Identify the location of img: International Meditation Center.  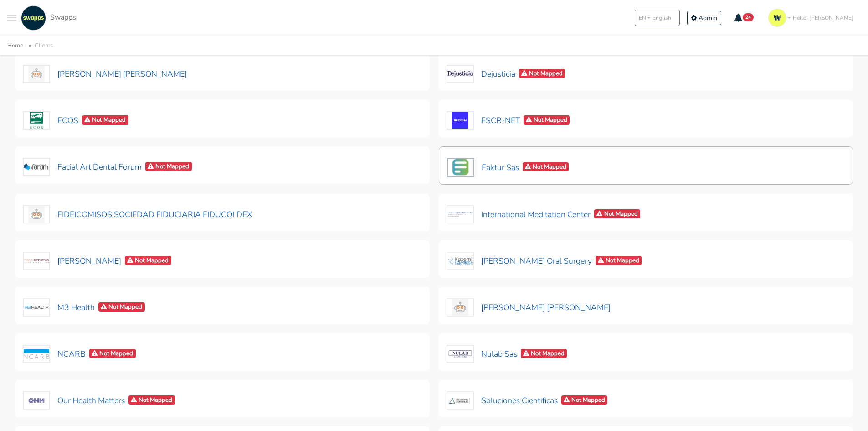
(461, 214).